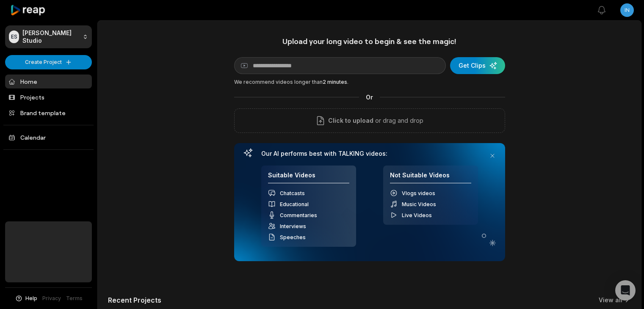 The height and width of the screenshot is (309, 644). Describe the element at coordinates (48, 113) in the screenshot. I see `a: Brand template` at that location.